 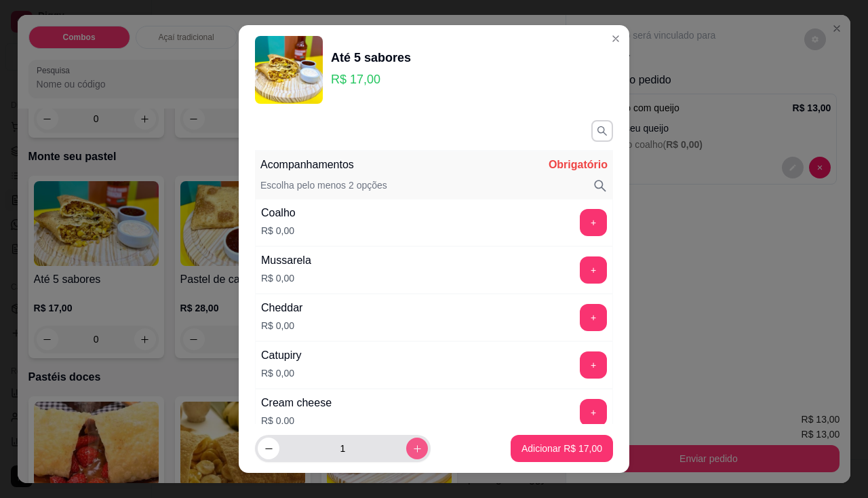 What do you see at coordinates (323, 186) in the screenshot?
I see `p: Escolha pelo menos 2 opções` at bounding box center [323, 186].